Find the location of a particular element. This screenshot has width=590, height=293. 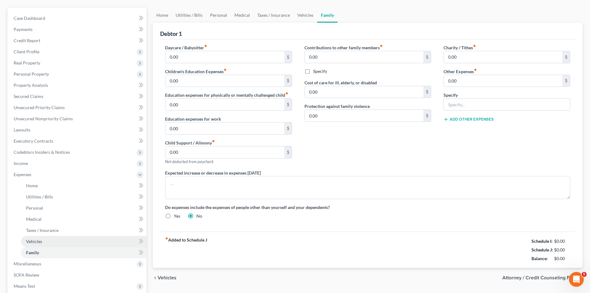

a: SOFA Review is located at coordinates (77, 275).